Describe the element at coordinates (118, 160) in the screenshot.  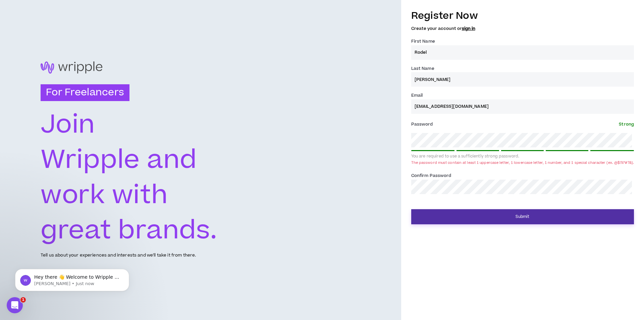
I see `text: Wripple and` at that location.